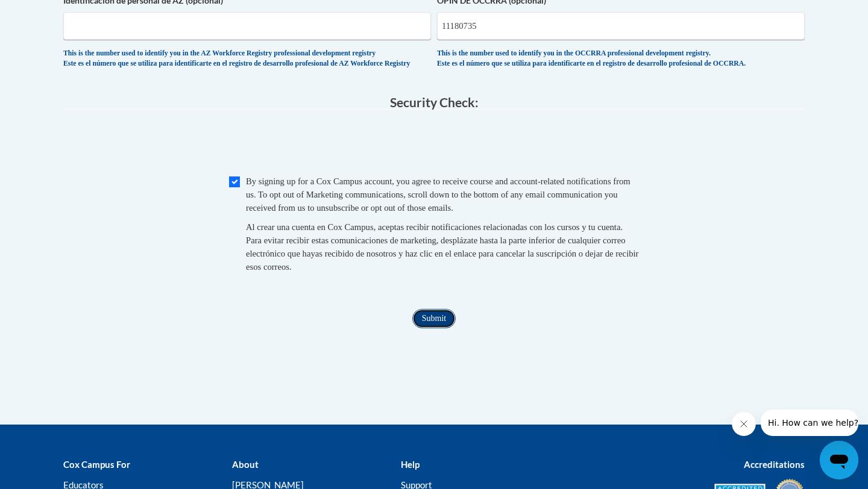  Describe the element at coordinates (53, 13) in the screenshot. I see `span: Hi. How can we help?` at that location.